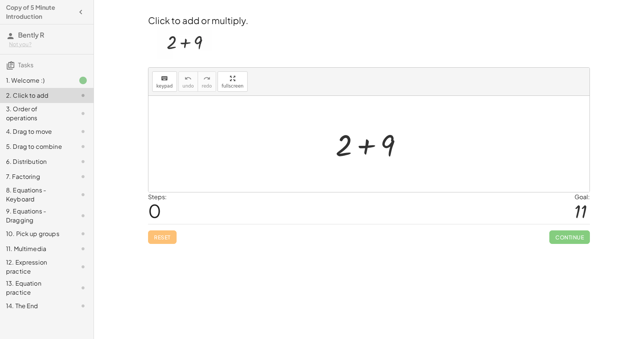 The width and height of the screenshot is (644, 339). What do you see at coordinates (40, 12) in the screenshot?
I see `h4: Copy of 5 Minute Introduction` at bounding box center [40, 12].